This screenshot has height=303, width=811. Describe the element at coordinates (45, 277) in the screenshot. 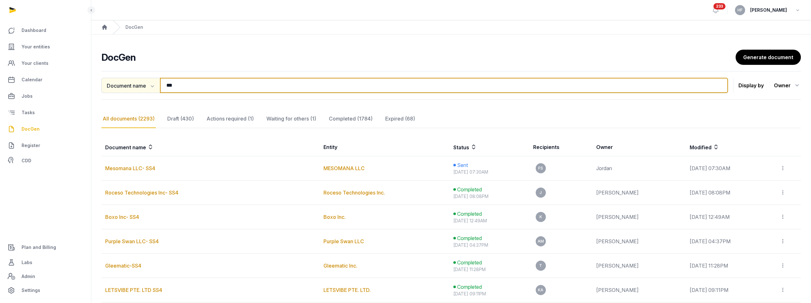

I see `a: Admin` at that location.